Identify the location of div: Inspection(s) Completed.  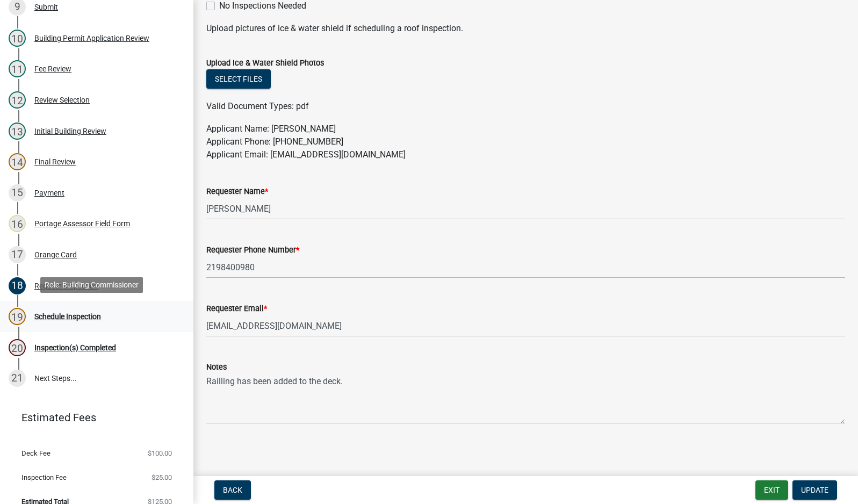
(75, 348).